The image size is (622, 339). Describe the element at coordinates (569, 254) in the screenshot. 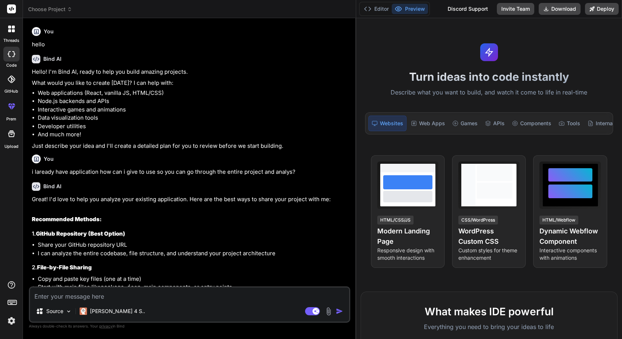

I see `p: Interactive components with animations` at that location.